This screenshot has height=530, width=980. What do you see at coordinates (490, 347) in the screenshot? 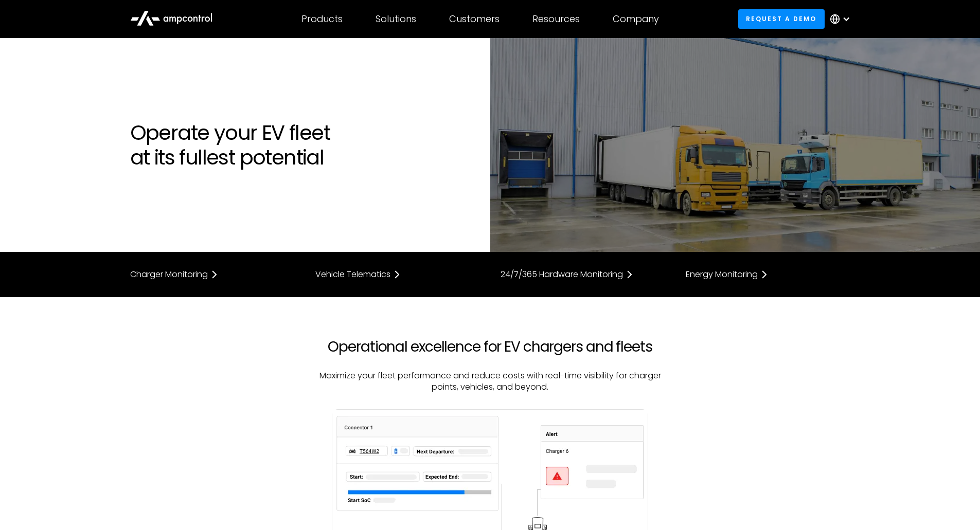
I see `h2: Operational excellence for EV chargers and fleets` at bounding box center [490, 347].